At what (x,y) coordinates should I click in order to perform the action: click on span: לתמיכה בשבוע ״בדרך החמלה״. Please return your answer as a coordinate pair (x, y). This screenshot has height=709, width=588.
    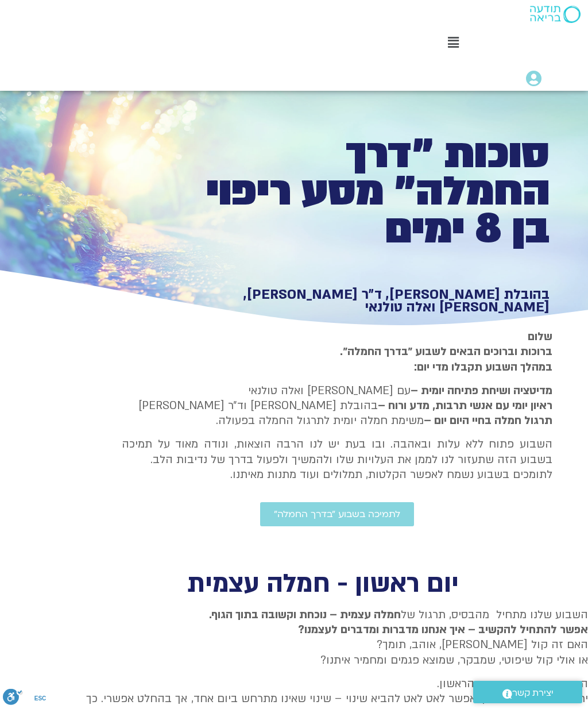
    Looking at the image, I should click on (337, 514).